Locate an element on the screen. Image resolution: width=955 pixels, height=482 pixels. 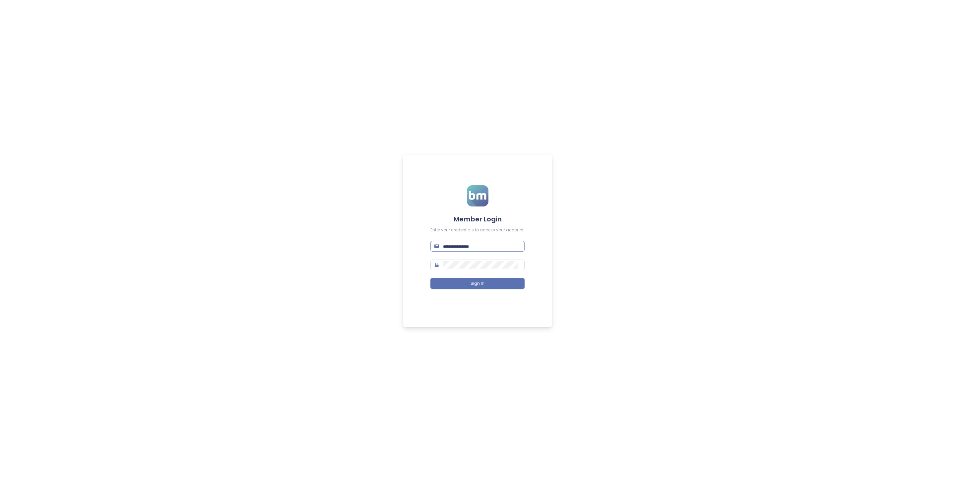
span: Sign In is located at coordinates (478, 283).